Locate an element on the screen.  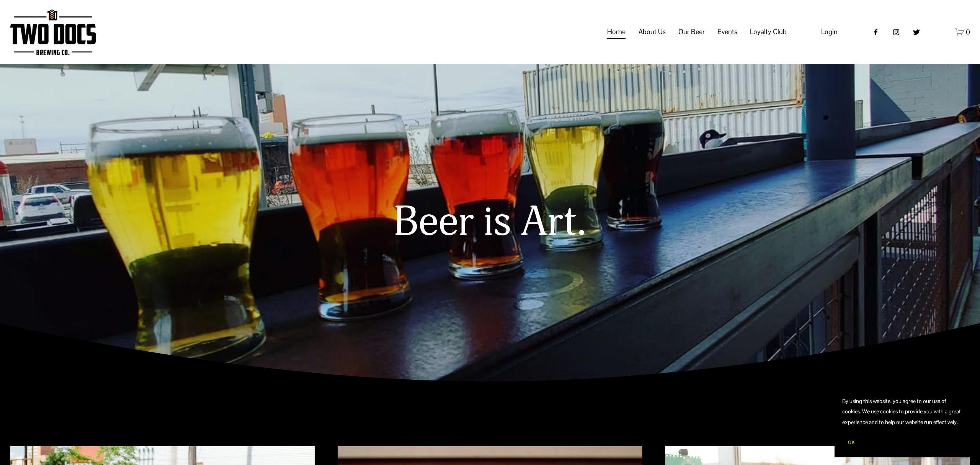
span: Loyalty Club is located at coordinates (769, 32).